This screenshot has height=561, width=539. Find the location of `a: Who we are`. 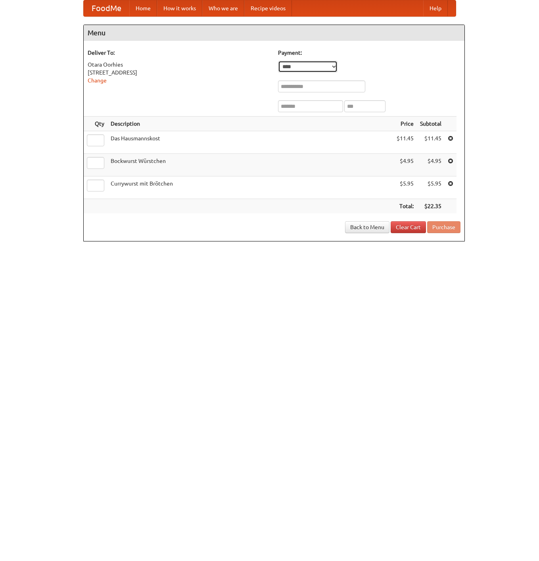

a: Who we are is located at coordinates (223, 8).